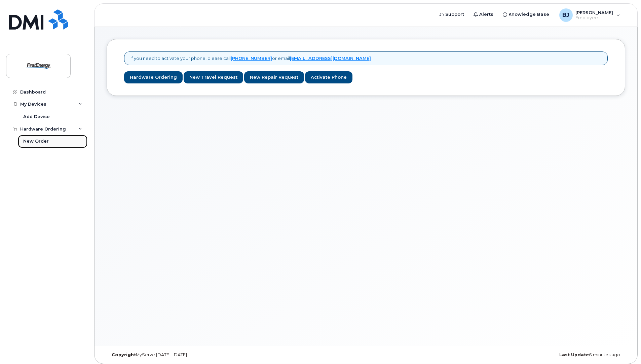 Image resolution: width=641 pixels, height=364 pixels. Describe the element at coordinates (153, 78) in the screenshot. I see `a: Hardware Ordering` at that location.